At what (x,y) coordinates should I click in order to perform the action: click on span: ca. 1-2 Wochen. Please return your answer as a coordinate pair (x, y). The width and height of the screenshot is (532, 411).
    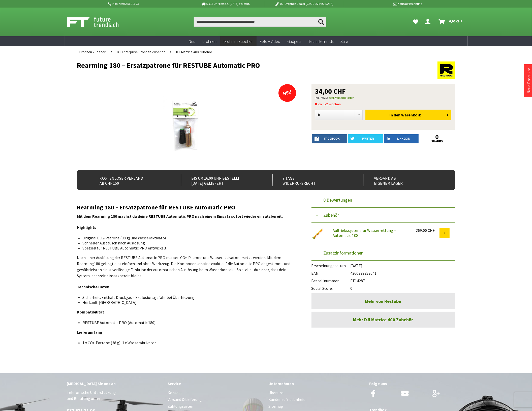
    Looking at the image, I should click on (328, 104).